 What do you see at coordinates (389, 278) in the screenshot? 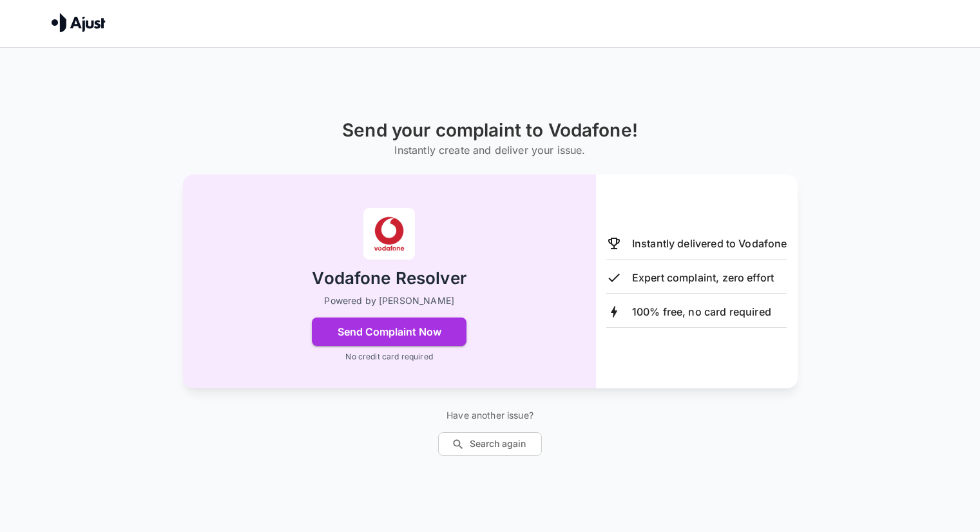
I see `h2: Vodafone Resolver` at bounding box center [389, 278].